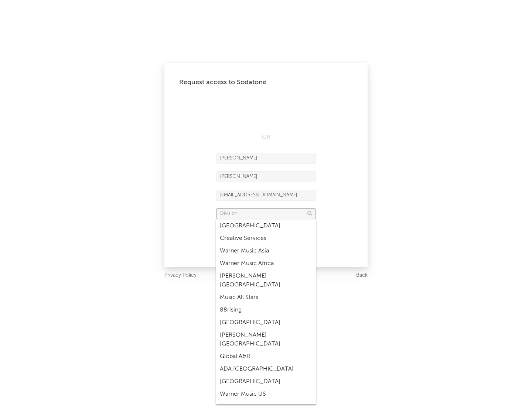 The height and width of the screenshot is (406, 532). Describe the element at coordinates (266, 238) in the screenshot. I see `div: Creative Services` at that location.